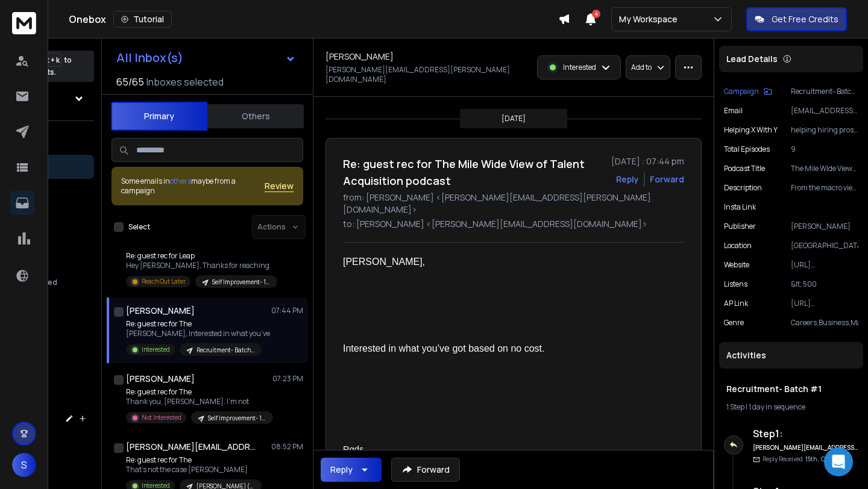 The width and height of the screenshot is (868, 489). I want to click on p: 9, so click(825, 150).